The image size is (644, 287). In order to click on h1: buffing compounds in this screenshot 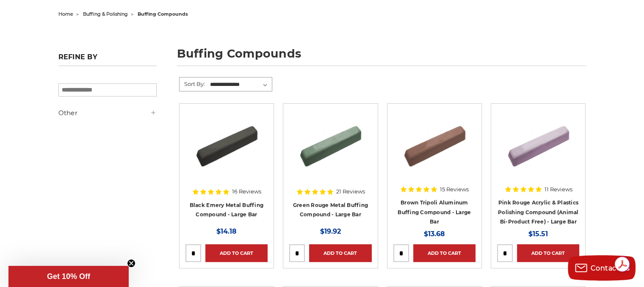, I will do `click(381, 57)`.